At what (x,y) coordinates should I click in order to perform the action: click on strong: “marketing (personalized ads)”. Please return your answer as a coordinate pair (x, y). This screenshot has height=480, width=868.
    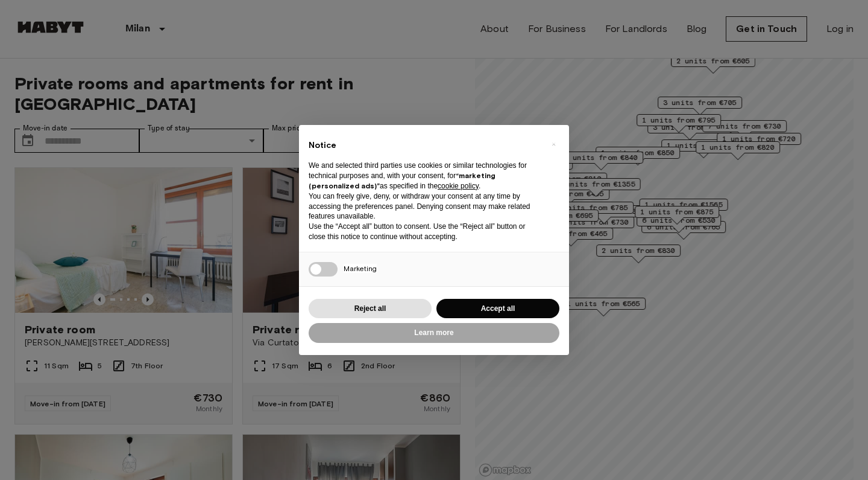
    Looking at the image, I should click on (402, 180).